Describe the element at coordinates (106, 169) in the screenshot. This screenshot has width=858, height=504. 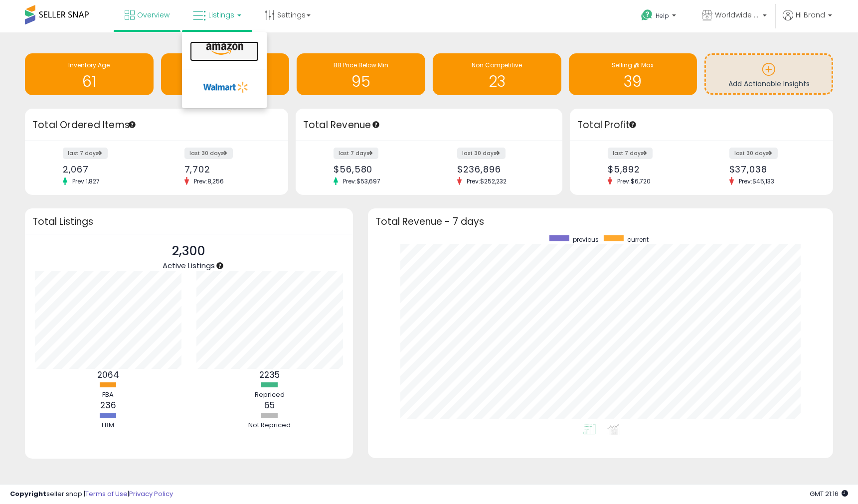
I see `div: 2,067` at that location.